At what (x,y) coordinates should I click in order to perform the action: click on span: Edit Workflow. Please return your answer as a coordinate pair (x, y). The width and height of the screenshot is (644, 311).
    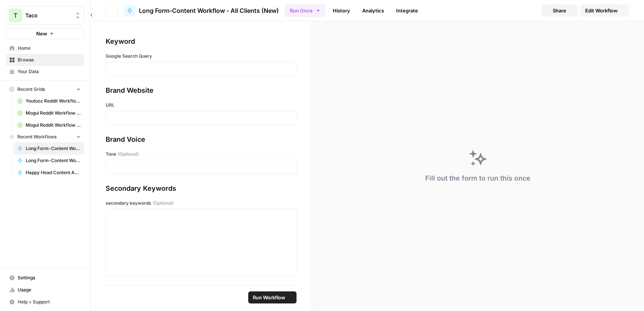
    Looking at the image, I should click on (601, 11).